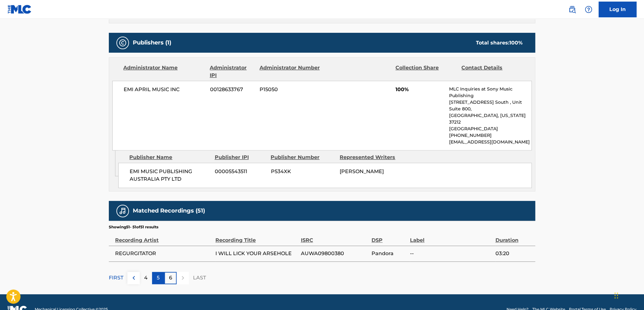 The width and height of the screenshot is (644, 310). What do you see at coordinates (303, 171) in the screenshot?
I see `span: P534XK` at bounding box center [303, 171].